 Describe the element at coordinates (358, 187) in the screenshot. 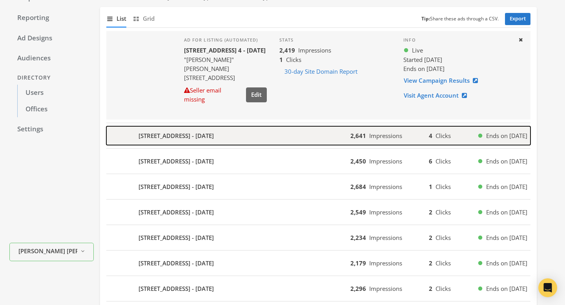

I see `b: 2,684` at that location.